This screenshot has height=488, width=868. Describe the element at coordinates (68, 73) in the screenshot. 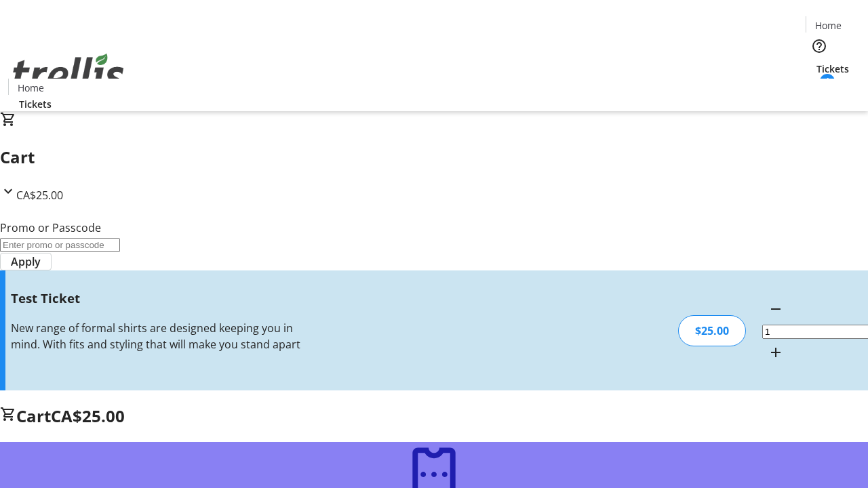

I see `img: Orient E2E Organization A7xwv2QK2t's Logo` at that location.